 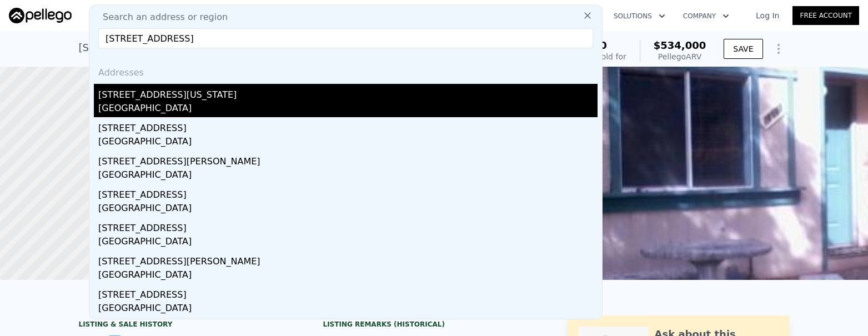 I want to click on button: SAVE, so click(x=743, y=49).